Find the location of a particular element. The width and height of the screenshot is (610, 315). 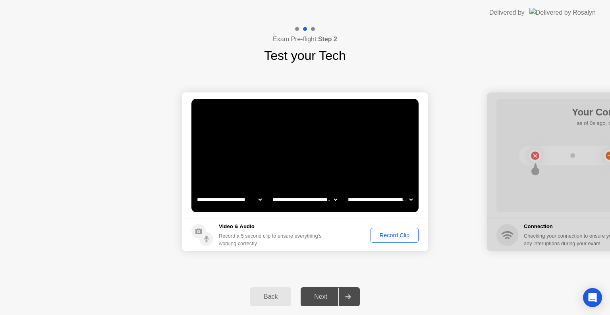

button: Next is located at coordinates (330, 297).